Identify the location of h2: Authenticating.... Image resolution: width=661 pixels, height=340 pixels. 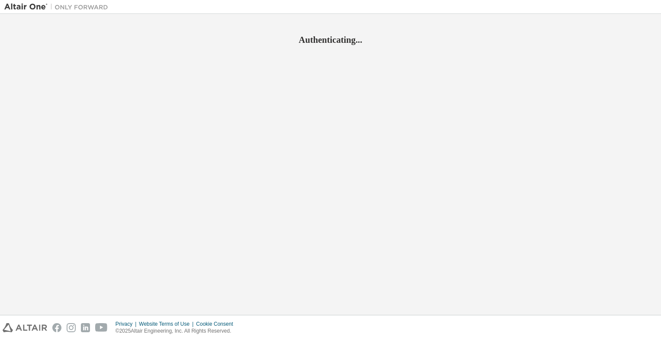
(330, 40).